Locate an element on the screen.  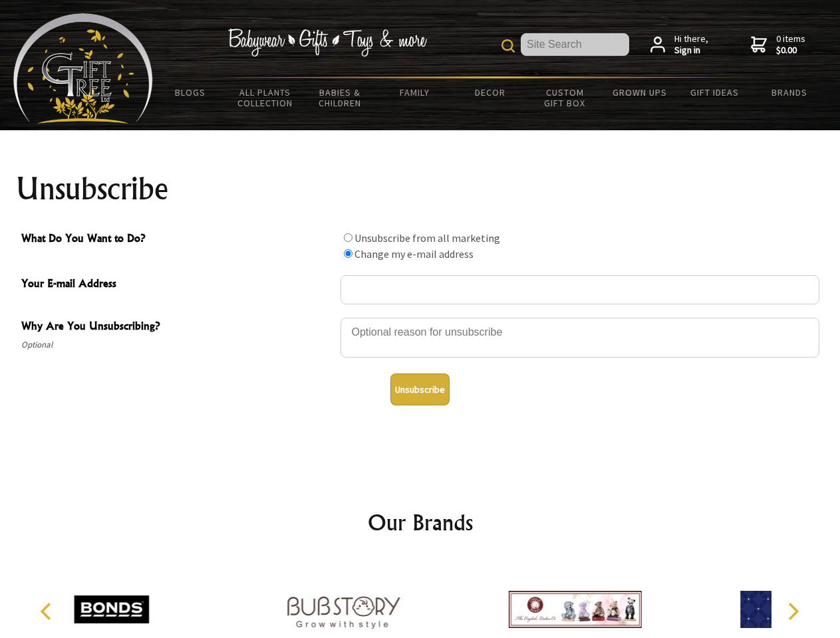
input: Site Search is located at coordinates (575, 44).